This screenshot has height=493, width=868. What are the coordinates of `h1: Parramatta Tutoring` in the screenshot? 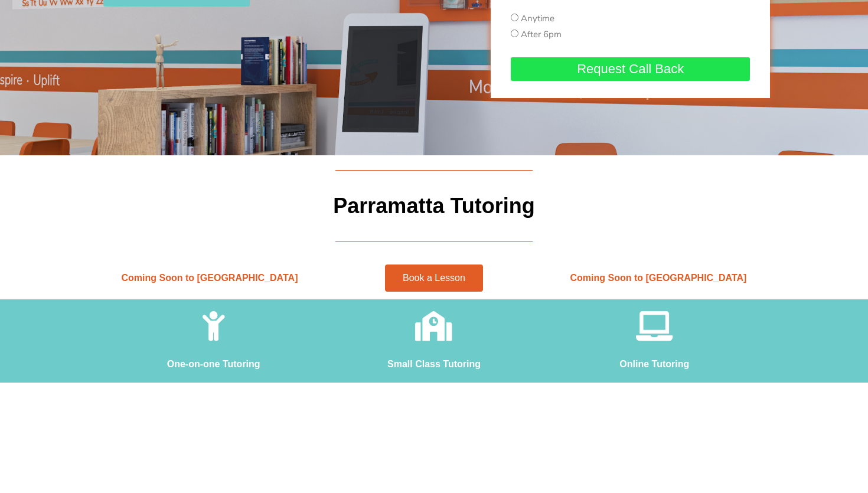 It's located at (434, 206).